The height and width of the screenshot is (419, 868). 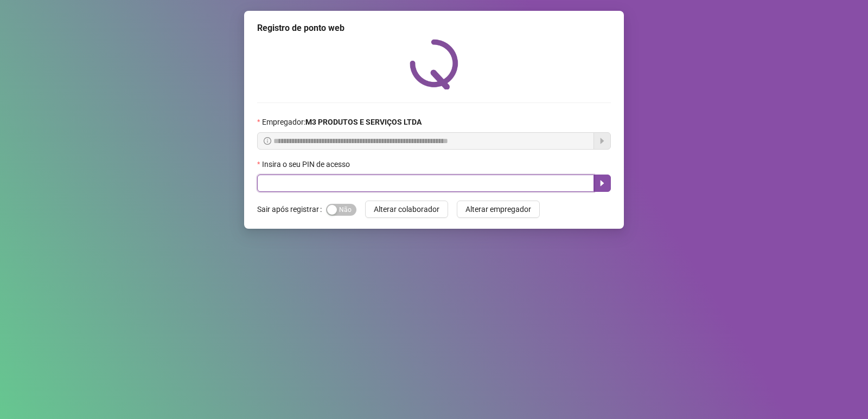 I want to click on span: Empregador :, so click(x=342, y=122).